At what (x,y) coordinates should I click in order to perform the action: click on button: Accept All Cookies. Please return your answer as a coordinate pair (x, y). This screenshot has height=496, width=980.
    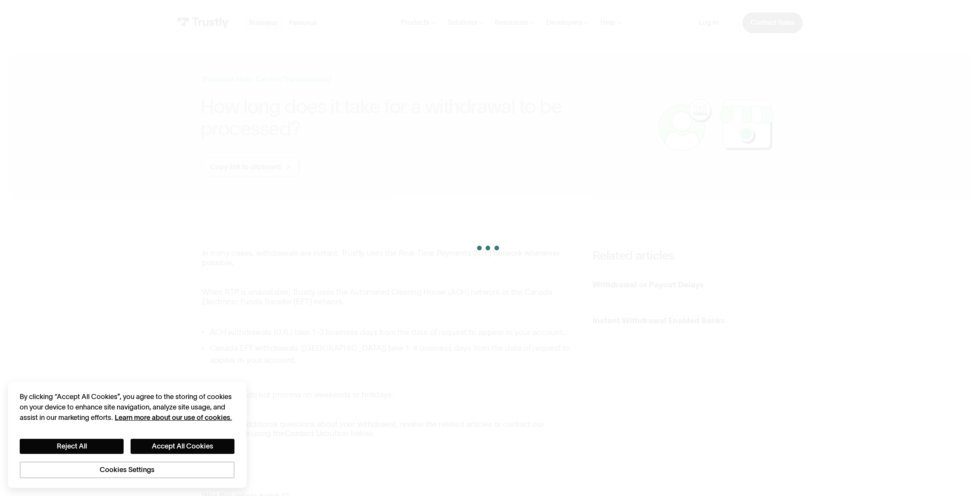
    Looking at the image, I should click on (182, 447).